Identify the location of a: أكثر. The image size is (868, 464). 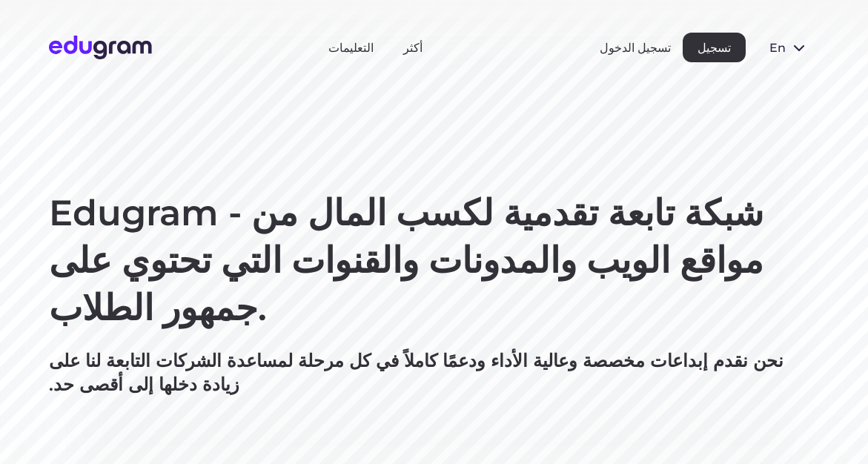
(413, 47).